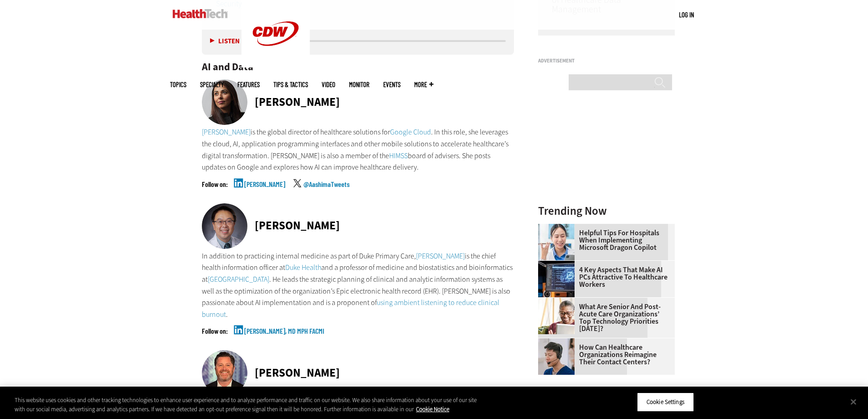 This screenshot has height=419, width=868. What do you see at coordinates (433, 409) in the screenshot?
I see `a: More information about your privacy` at bounding box center [433, 409].